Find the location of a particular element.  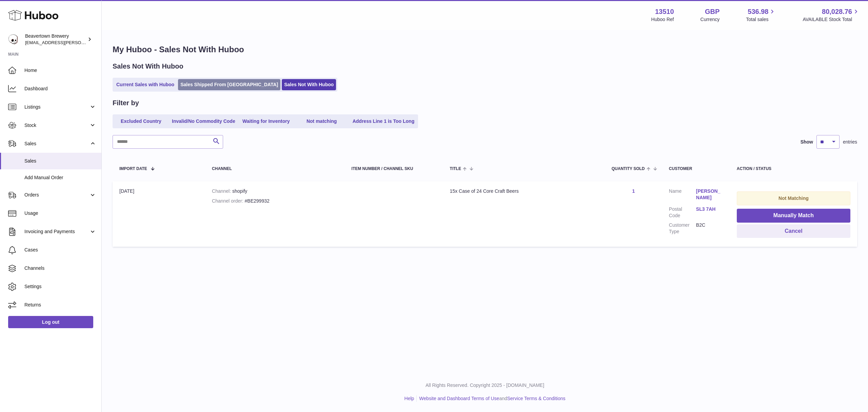

button: Manually Match is located at coordinates (793, 215).